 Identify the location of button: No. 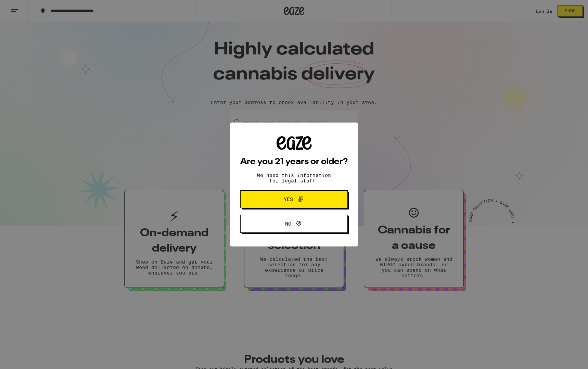
(294, 223).